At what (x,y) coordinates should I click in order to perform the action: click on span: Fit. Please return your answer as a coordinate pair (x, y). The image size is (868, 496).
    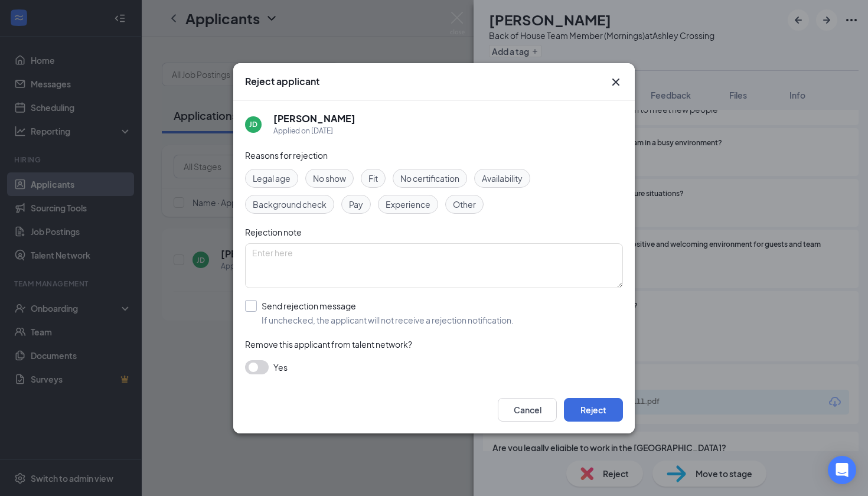
    Looking at the image, I should click on (373, 178).